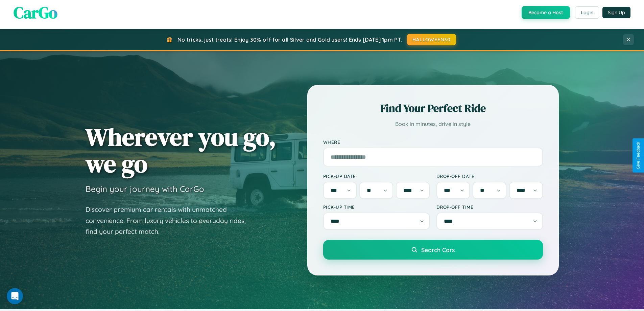 The width and height of the screenshot is (644, 311). What do you see at coordinates (638, 156) in the screenshot?
I see `div: Give Feedback` at bounding box center [638, 156].